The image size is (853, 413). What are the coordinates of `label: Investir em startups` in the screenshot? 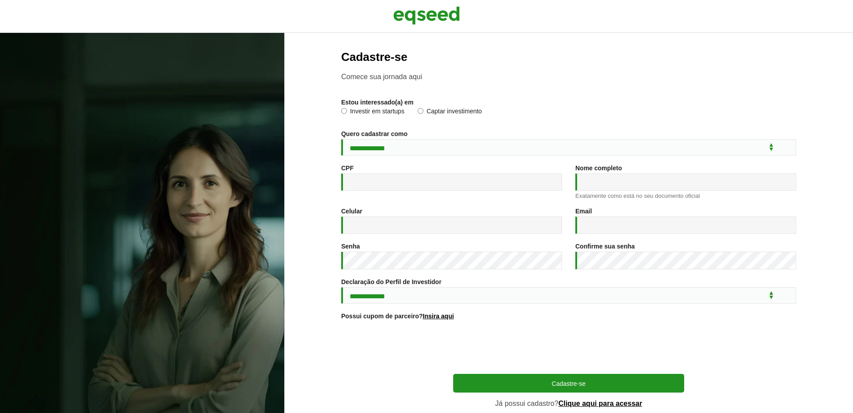 It's located at (373, 112).